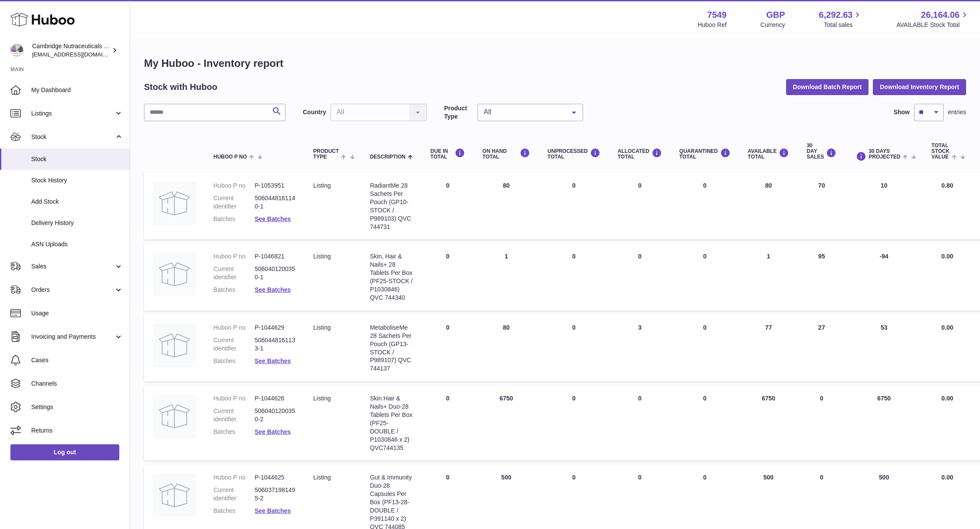 The image size is (980, 529). I want to click on label: Product Type, so click(458, 112).